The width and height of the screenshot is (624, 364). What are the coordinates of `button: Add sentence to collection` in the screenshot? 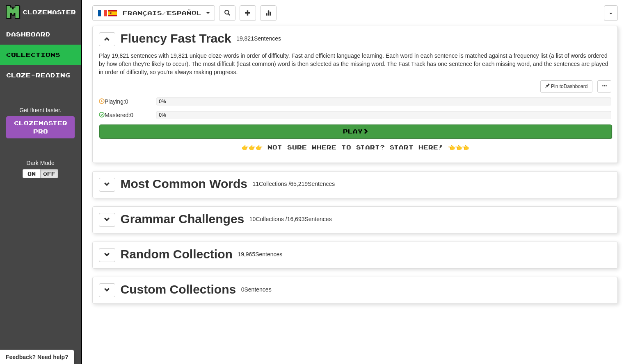 It's located at (248, 13).